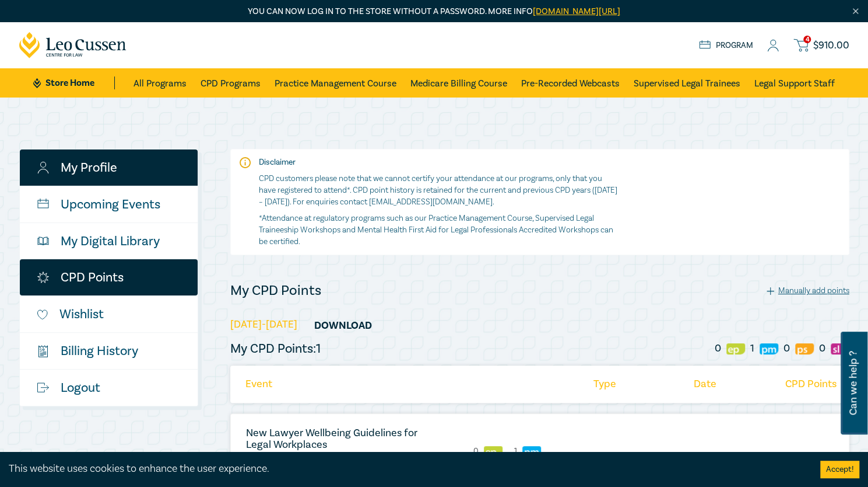 Image resolution: width=868 pixels, height=487 pixels. I want to click on a: CPD Points, so click(109, 278).